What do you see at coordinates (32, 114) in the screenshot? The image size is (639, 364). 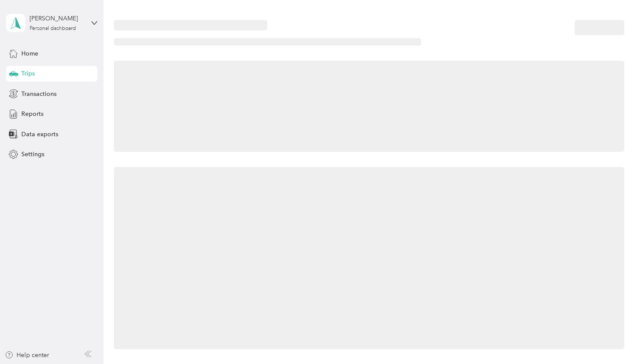 I see `span: Reports` at bounding box center [32, 114].